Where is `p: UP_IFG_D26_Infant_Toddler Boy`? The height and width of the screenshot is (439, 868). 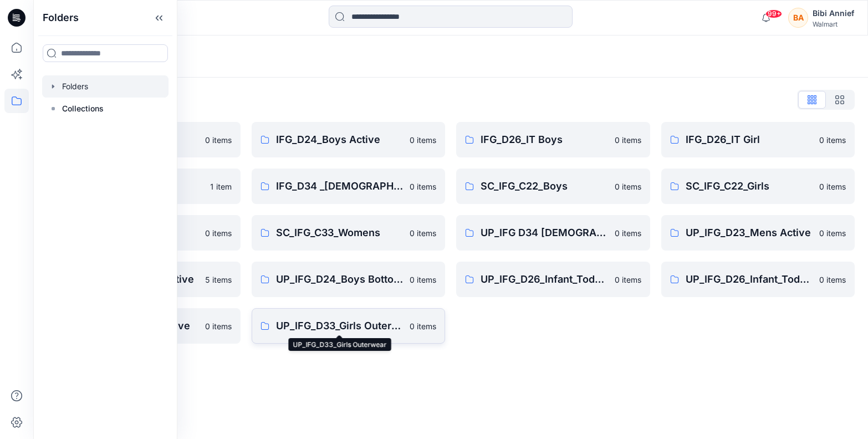
p: UP_IFG_D26_Infant_Toddler Boy is located at coordinates (545, 280).